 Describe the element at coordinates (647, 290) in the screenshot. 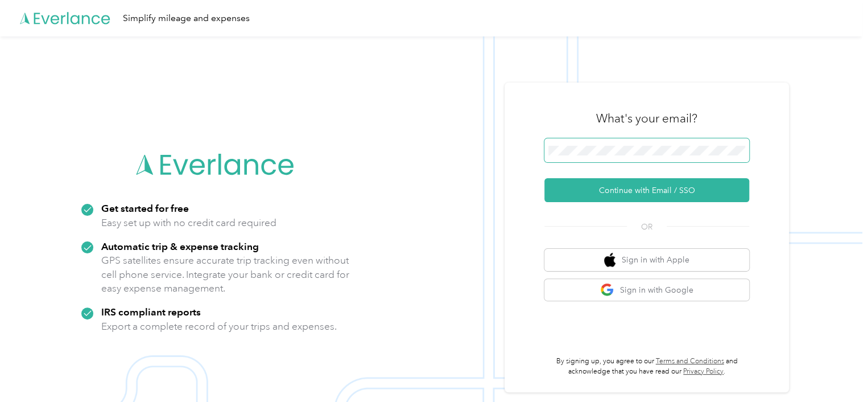

I see `button: google logoSign in with Google` at that location.